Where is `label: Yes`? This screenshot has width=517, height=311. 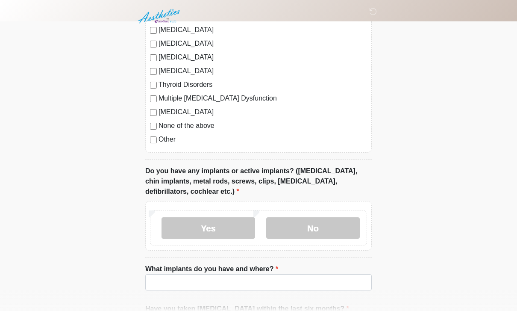
label: Yes is located at coordinates (208, 228).